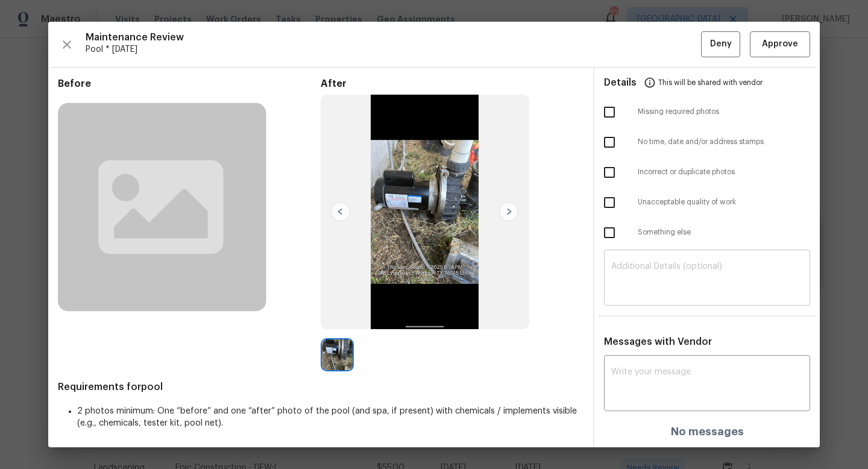  Describe the element at coordinates (621, 82) in the screenshot. I see `span: Details` at that location.